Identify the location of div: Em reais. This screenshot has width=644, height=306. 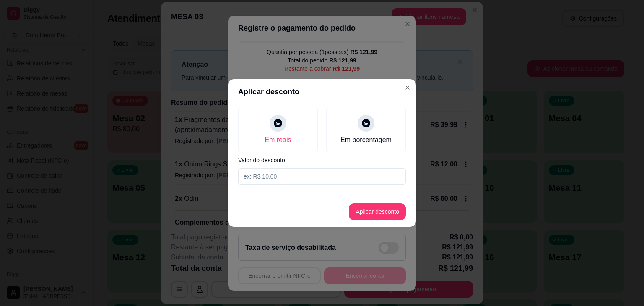
(278, 140).